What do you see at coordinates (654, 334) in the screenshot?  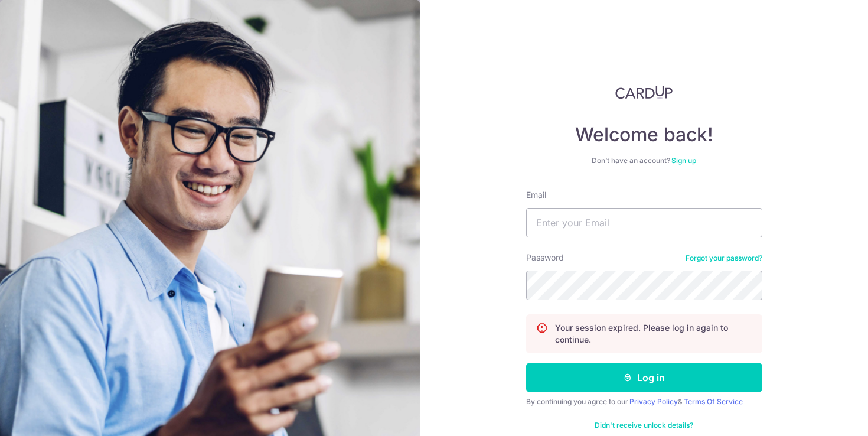 I see `p: Your session expired. Please log in again to continue.` at bounding box center [654, 334].